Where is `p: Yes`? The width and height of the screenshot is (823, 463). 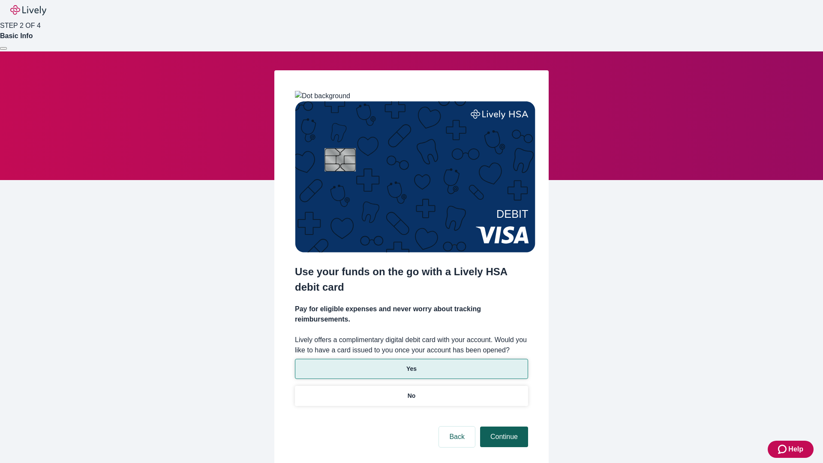 p: Yes is located at coordinates (412, 369).